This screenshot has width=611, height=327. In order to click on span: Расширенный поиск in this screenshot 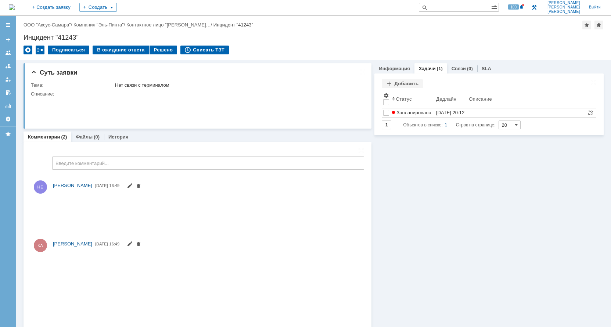, I will do `click(495, 7)`.